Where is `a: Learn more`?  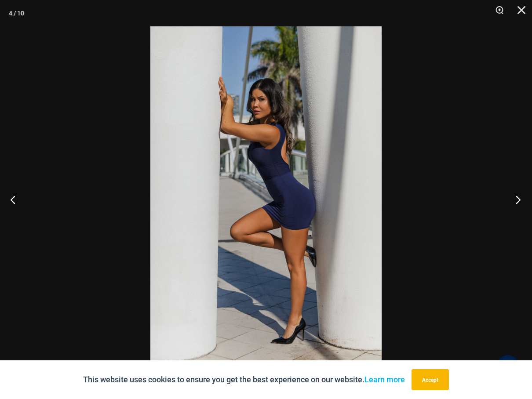 a: Learn more is located at coordinates (385, 379).